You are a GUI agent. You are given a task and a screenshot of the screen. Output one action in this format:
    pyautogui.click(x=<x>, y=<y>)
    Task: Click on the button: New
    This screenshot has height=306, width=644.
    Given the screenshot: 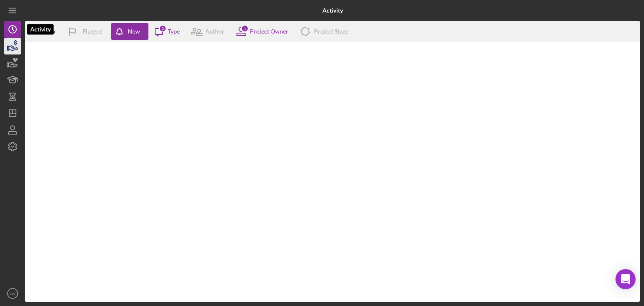 What is the action you would take?
    pyautogui.click(x=130, y=32)
    